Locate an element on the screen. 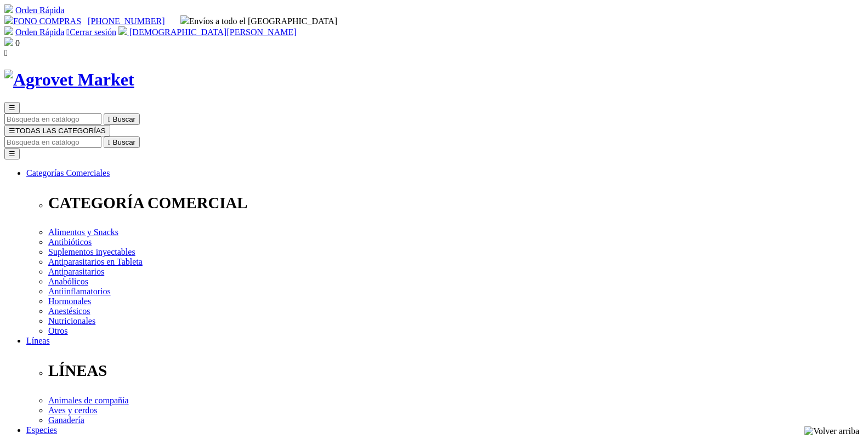 Image resolution: width=868 pixels, height=445 pixels. span: Aves y cerdos is located at coordinates (73, 410).